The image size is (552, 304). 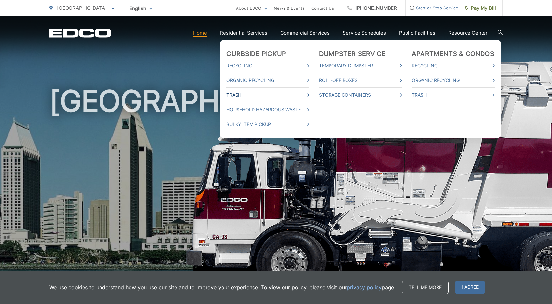 What do you see at coordinates (305, 33) in the screenshot?
I see `a: Commercial Services` at bounding box center [305, 33].